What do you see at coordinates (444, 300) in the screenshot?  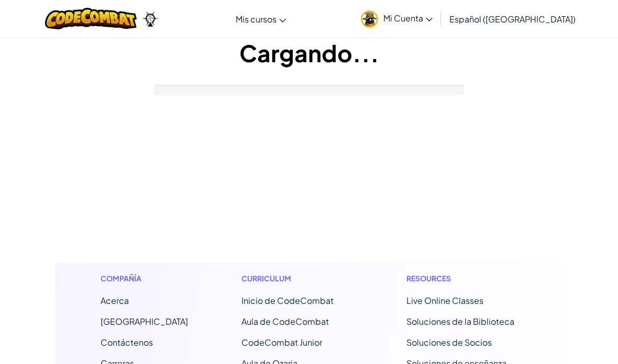 I see `a: Live Online Classes` at bounding box center [444, 300].